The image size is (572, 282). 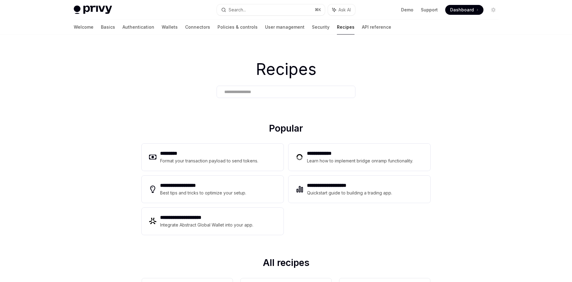 What do you see at coordinates (377, 27) in the screenshot?
I see `a: API reference` at bounding box center [377, 27].